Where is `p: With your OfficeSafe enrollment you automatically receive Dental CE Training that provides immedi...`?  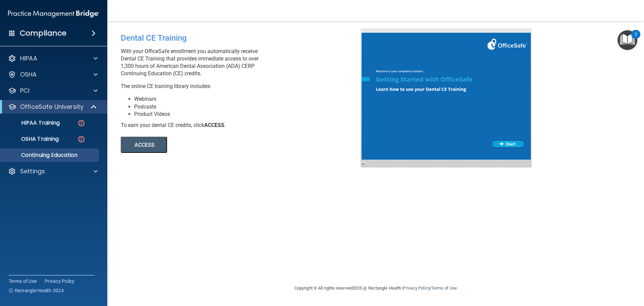
p: With your OfficeSafe enrollment you automatically receive Dental CE Training that provides immedi... is located at coordinates (243, 62).